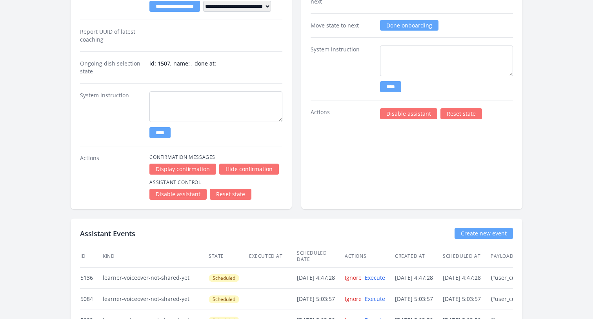 This screenshot has height=319, width=593. I want to click on h4: Confirmation Messages, so click(216, 157).